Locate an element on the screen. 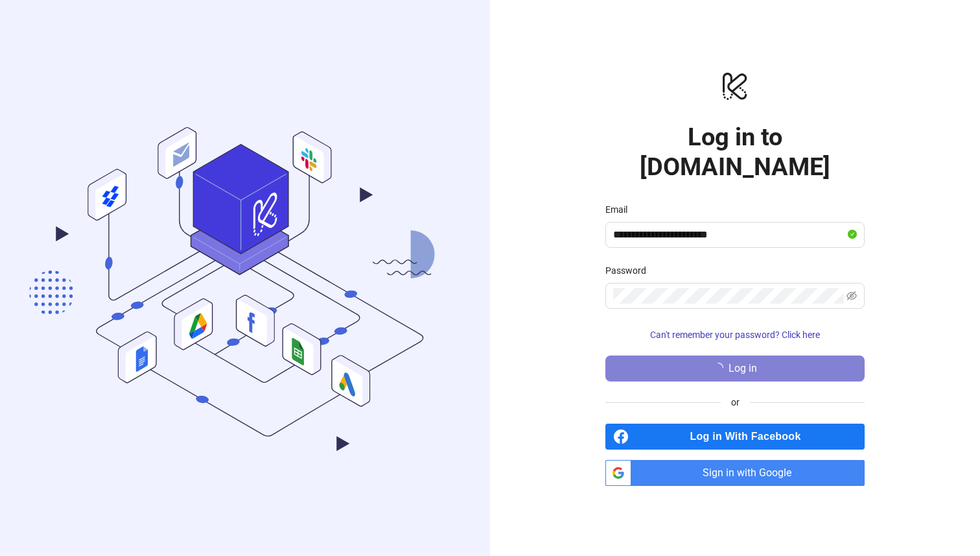 This screenshot has height=556, width=980. input: Email is located at coordinates (729, 235).